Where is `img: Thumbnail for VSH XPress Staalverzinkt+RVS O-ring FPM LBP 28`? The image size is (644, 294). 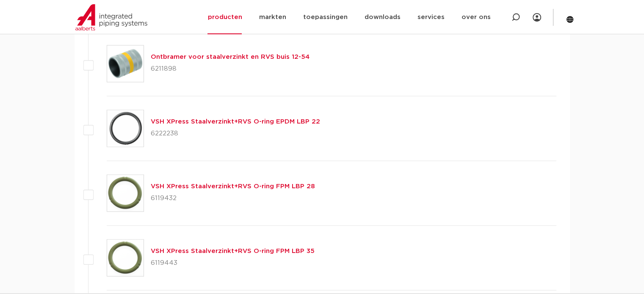
img: Thumbnail for VSH XPress Staalverzinkt+RVS O-ring FPM LBP 28 is located at coordinates (125, 194).